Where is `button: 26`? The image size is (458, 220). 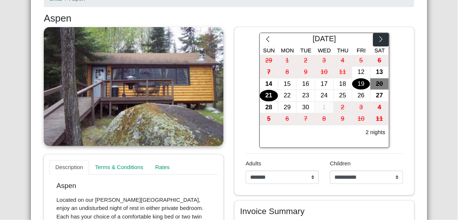
button: 26 is located at coordinates (362, 96).